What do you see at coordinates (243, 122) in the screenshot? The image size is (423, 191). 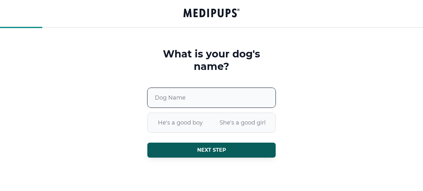 I see `span: She's a good girl` at bounding box center [243, 122].